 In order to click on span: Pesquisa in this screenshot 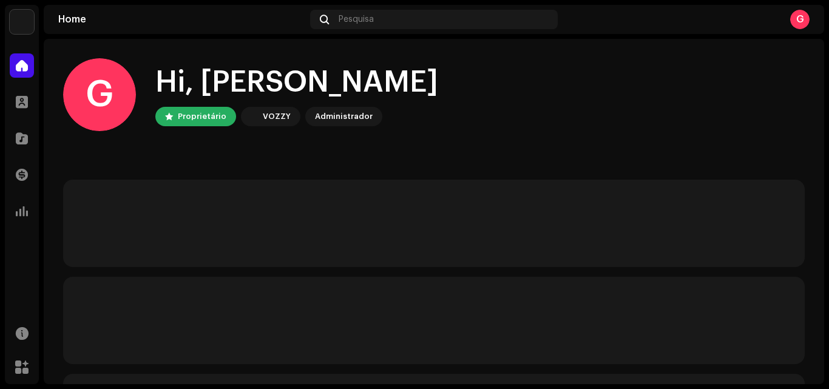, I will do `click(356, 19)`.